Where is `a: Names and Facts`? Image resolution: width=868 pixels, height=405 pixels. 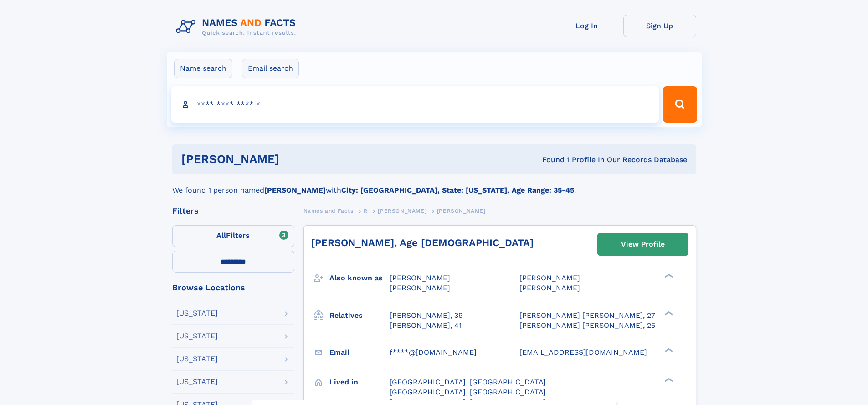 a: Names and Facts is located at coordinates (329, 211).